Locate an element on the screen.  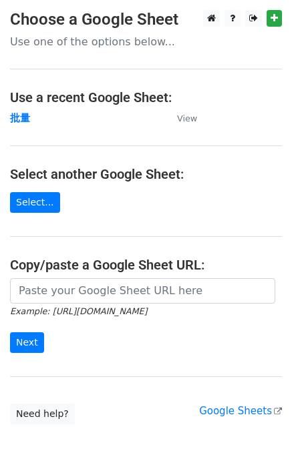
input: Next is located at coordinates (27, 343).